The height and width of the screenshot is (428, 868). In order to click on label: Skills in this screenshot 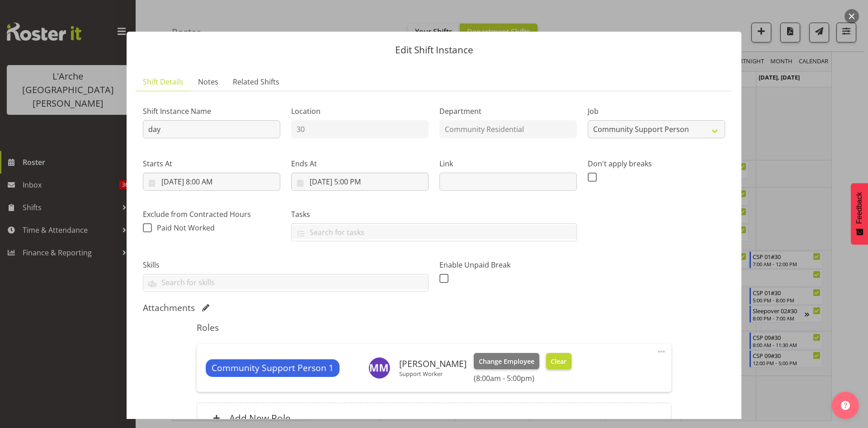, I will do `click(285, 265)`.